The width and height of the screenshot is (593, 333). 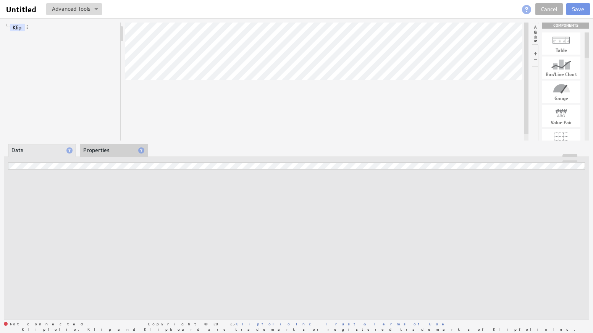 I want to click on div: Table, so click(x=562, y=50).